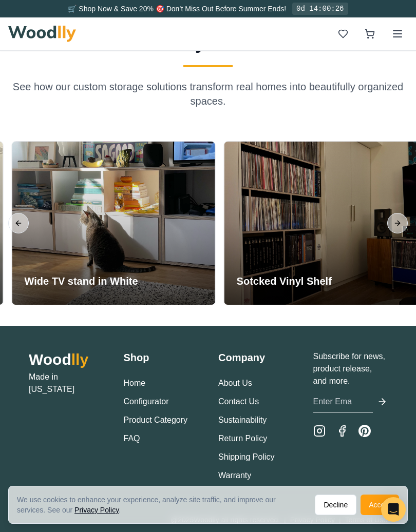 The width and height of the screenshot is (416, 532). I want to click on a: Return Policy, so click(242, 438).